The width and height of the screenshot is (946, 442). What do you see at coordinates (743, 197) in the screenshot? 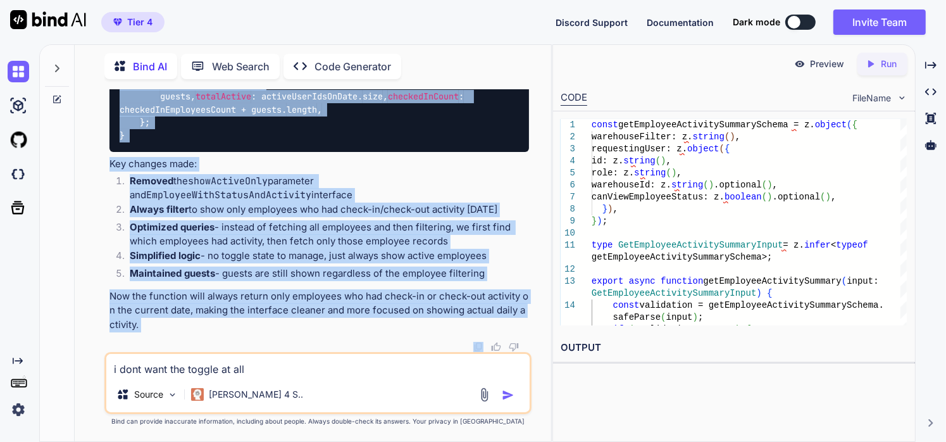
I see `span: boolean` at bounding box center [743, 197].